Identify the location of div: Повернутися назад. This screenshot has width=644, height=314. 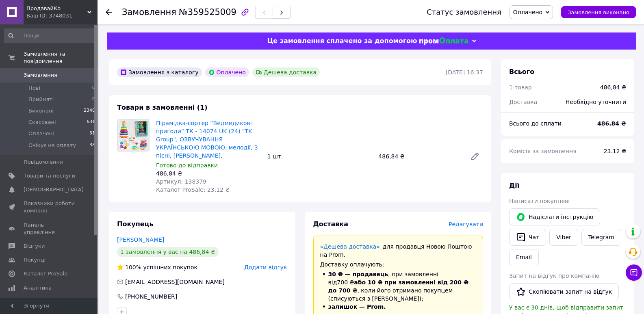
(109, 12).